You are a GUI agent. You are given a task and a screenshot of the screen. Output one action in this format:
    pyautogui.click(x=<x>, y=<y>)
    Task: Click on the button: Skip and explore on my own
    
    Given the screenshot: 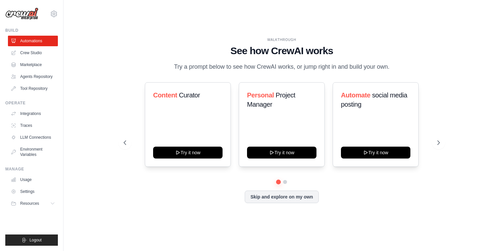 What is the action you would take?
    pyautogui.click(x=281, y=197)
    